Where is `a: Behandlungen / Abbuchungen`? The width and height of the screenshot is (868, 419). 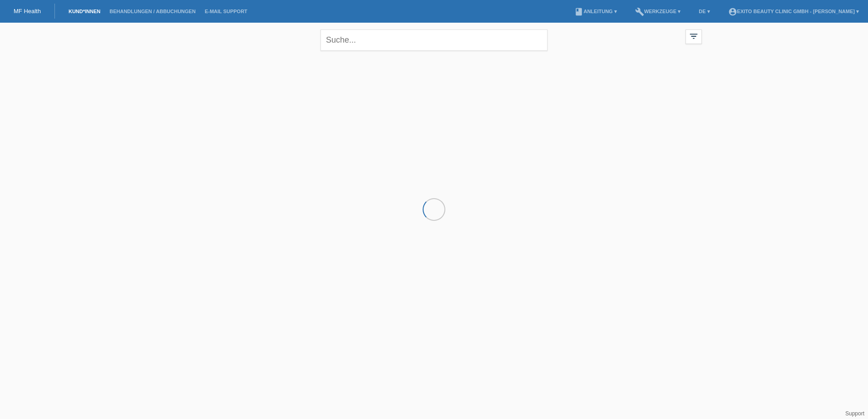
a: Behandlungen / Abbuchungen is located at coordinates (153, 11).